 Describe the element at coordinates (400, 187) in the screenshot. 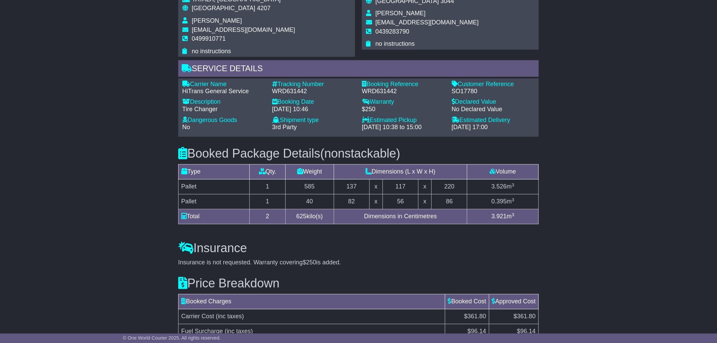

I see `td: 117` at that location.